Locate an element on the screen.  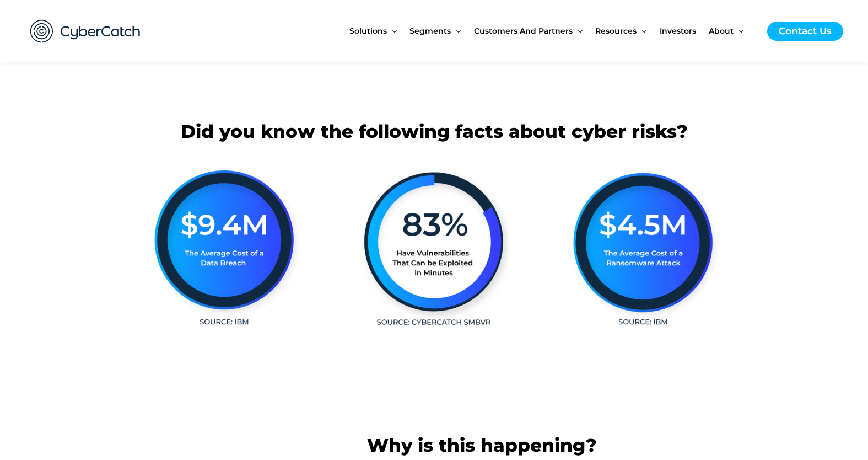
span: Customers and Partners is located at coordinates (523, 31).